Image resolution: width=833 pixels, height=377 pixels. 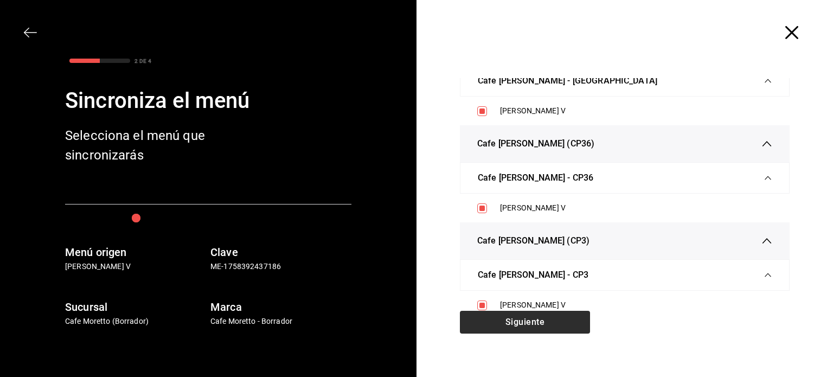 What do you see at coordinates (281, 321) in the screenshot?
I see `p: Cafe Moretto - Borrador` at bounding box center [281, 321].